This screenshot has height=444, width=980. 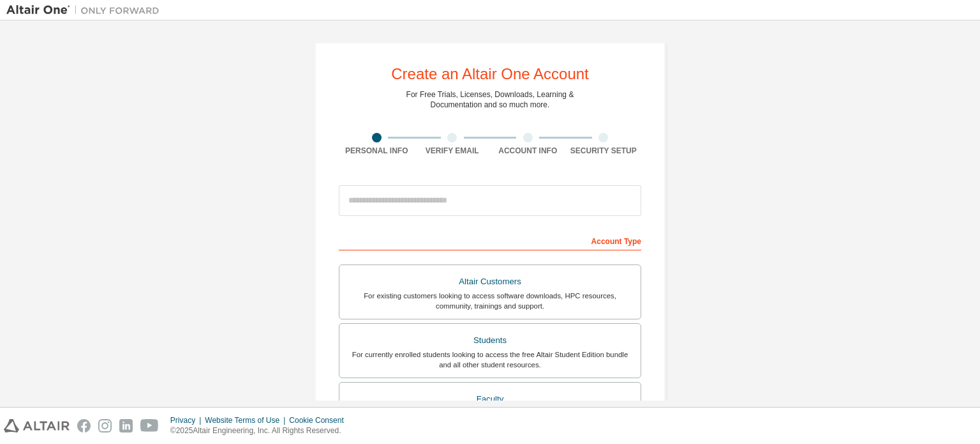 What do you see at coordinates (84, 425) in the screenshot?
I see `img: facebook.svg` at bounding box center [84, 425].